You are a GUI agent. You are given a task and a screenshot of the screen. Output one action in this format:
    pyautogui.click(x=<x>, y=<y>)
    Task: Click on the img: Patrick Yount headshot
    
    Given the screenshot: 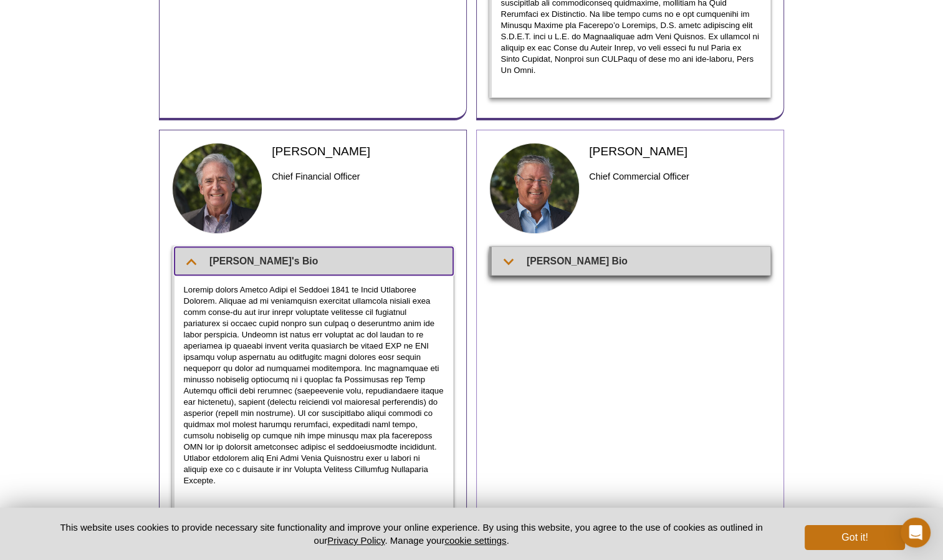 What is the action you would take?
    pyautogui.click(x=218, y=188)
    